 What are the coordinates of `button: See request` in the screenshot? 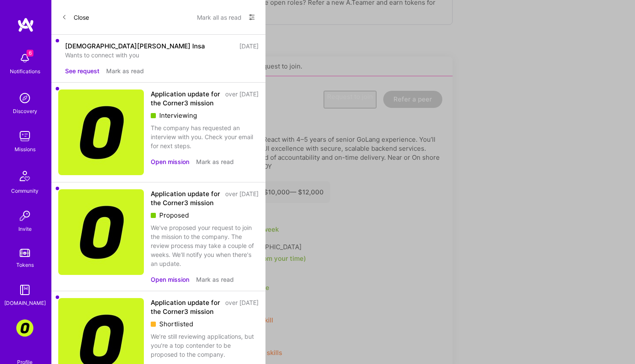 It's located at (82, 71).